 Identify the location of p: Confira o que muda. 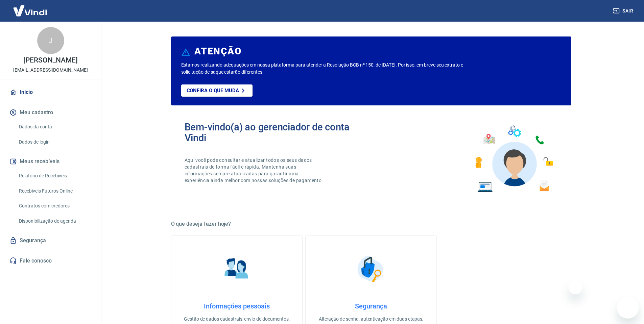
(213, 91).